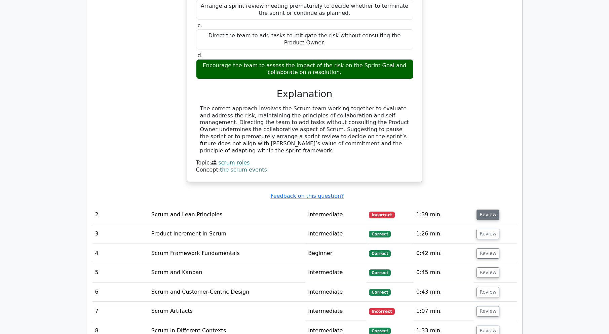 The width and height of the screenshot is (609, 334). What do you see at coordinates (443, 253) in the screenshot?
I see `td: 0:42 min.` at bounding box center [443, 253].